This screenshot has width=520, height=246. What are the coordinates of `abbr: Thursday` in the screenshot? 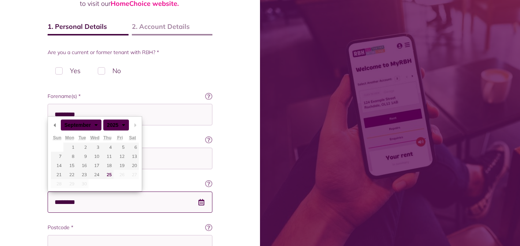 It's located at (107, 138).